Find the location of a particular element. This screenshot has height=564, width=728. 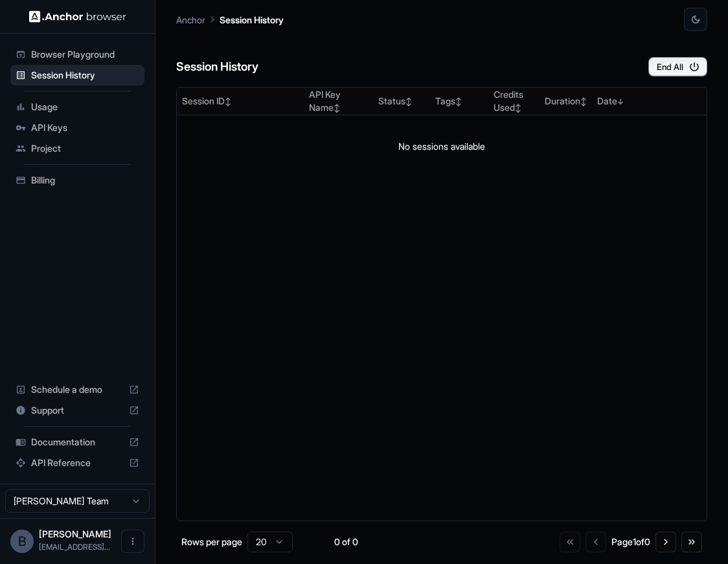

p: Session History is located at coordinates (251, 19).